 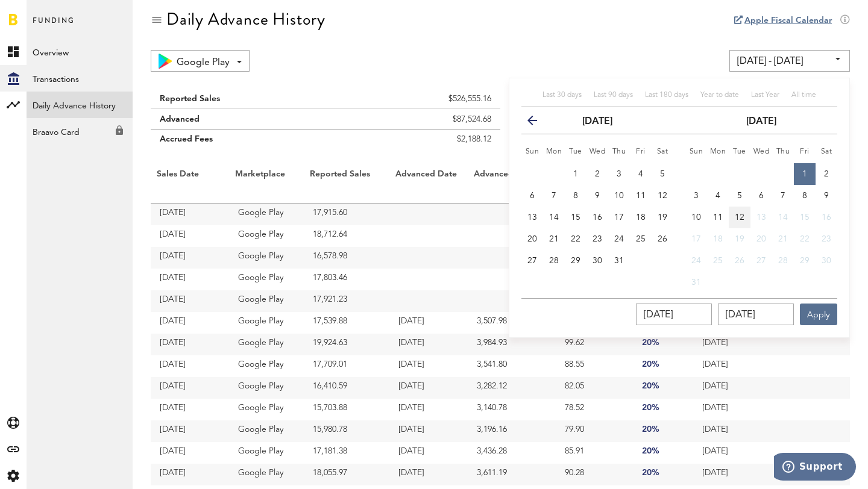 What do you see at coordinates (512, 453) in the screenshot?
I see `td: 3,436.28` at bounding box center [512, 453].